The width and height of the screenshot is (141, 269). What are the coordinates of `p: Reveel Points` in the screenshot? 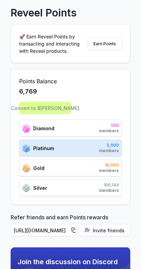 It's located at (44, 13).